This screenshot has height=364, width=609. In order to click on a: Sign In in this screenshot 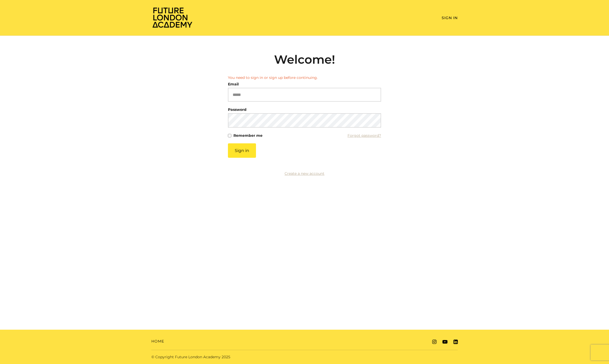, I will do `click(450, 18)`.